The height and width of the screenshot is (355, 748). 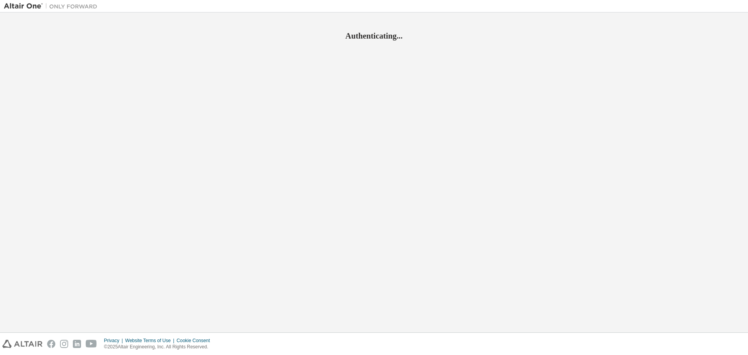 What do you see at coordinates (151, 341) in the screenshot?
I see `div: Website Terms of Use` at bounding box center [151, 341].